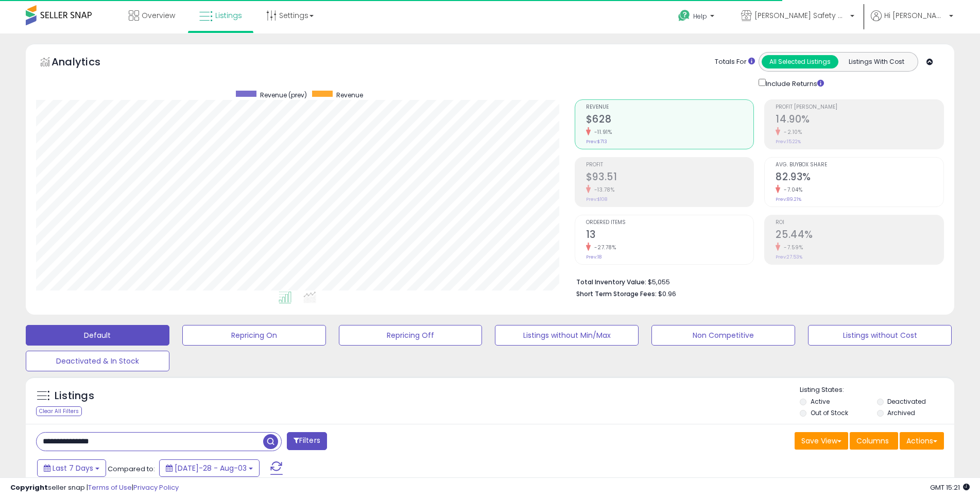 The image size is (980, 498). Describe the element at coordinates (229, 16) in the screenshot. I see `span: Listings` at that location.